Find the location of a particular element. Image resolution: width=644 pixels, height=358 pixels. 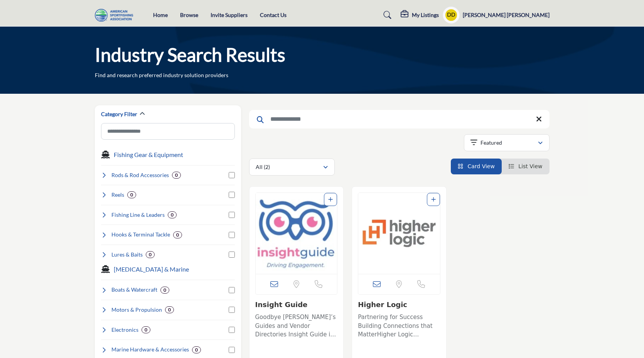

h4: Lures & Baits: Artificial and live bait, flies, and jigs. is located at coordinates (126, 255).